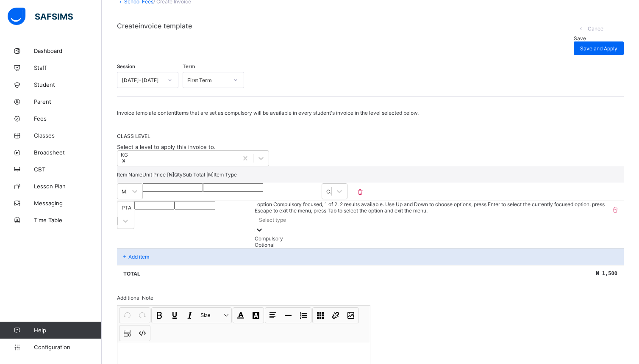 This screenshot has height=364, width=639. Describe the element at coordinates (146, 113) in the screenshot. I see `span: Invoice template content` at that location.